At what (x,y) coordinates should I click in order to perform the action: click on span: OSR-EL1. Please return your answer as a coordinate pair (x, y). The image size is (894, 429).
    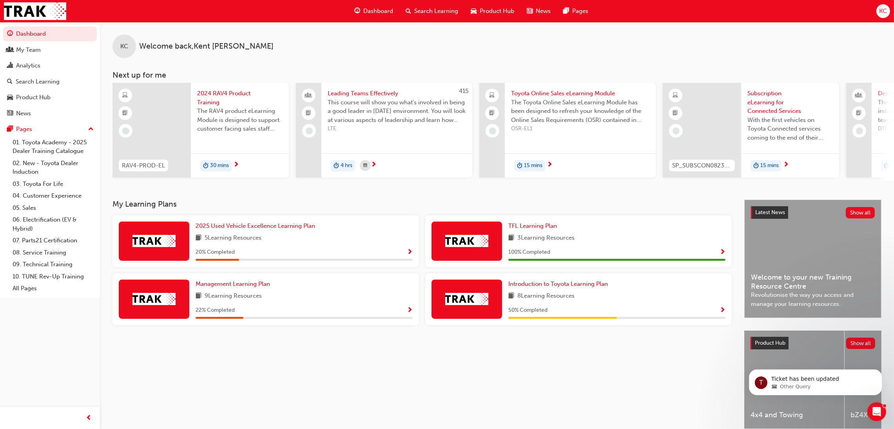
    Looking at the image, I should click on (580, 129).